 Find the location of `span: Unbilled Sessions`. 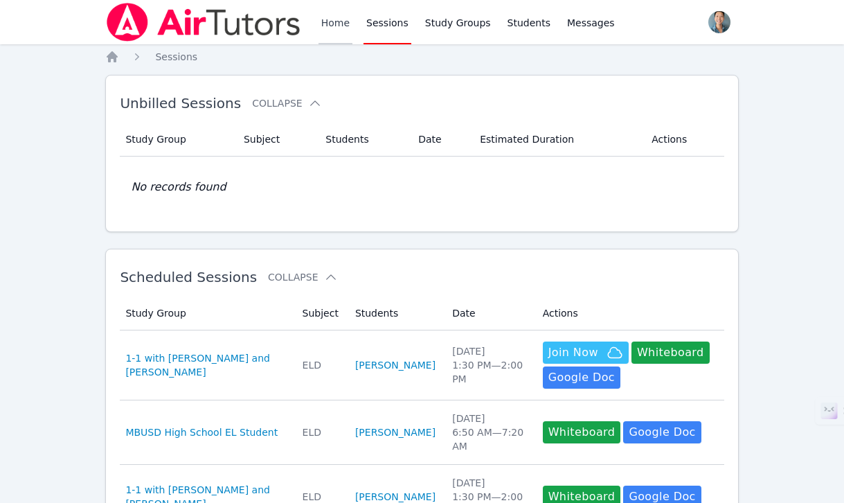

span: Unbilled Sessions is located at coordinates (180, 103).